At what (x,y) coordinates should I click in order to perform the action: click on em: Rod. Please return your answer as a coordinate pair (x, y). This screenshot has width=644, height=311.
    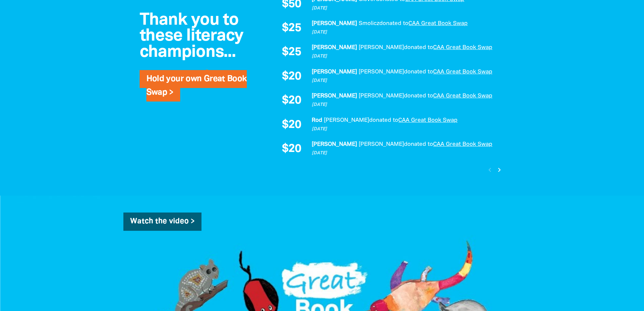
    Looking at the image, I should click on (317, 120).